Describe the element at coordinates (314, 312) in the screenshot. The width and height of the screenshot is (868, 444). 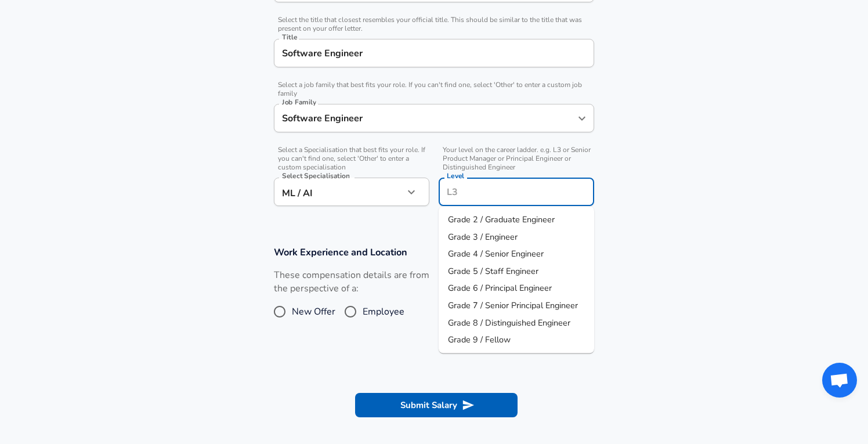
I see `span: New Offer` at that location.